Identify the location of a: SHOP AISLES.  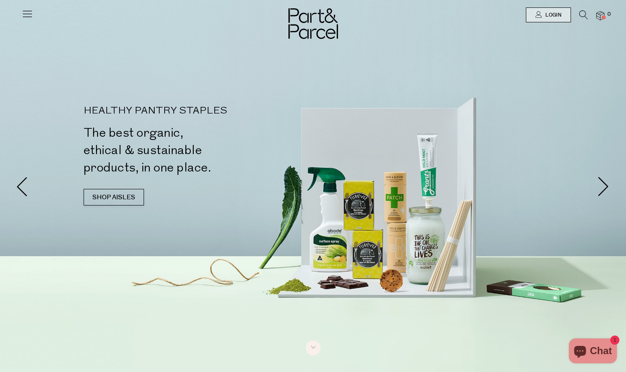
(114, 197).